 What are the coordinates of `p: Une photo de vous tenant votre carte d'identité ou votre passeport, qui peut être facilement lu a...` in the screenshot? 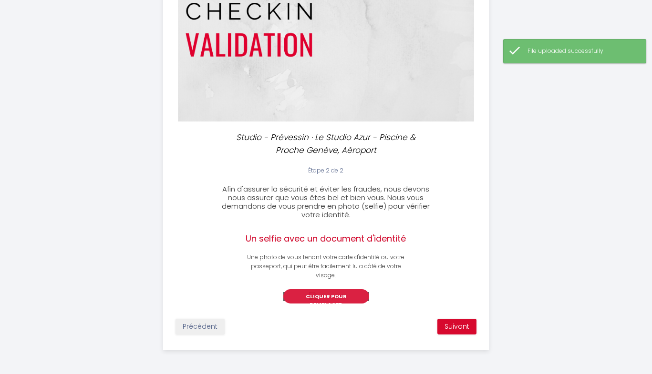 It's located at (326, 267).